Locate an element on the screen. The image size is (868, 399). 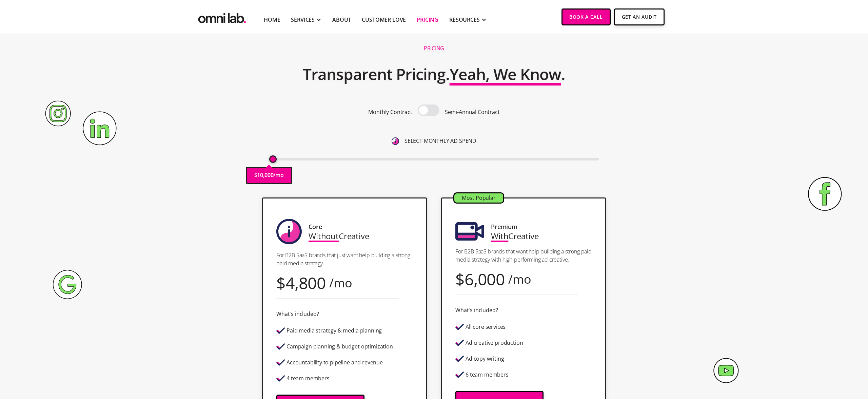
div: Most Popular is located at coordinates (479, 198).